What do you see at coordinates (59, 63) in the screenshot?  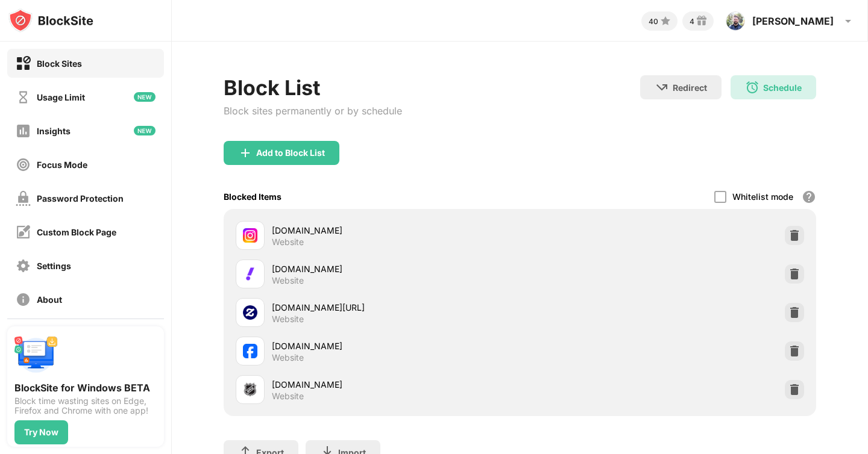 I see `div: Block Sites` at bounding box center [59, 63].